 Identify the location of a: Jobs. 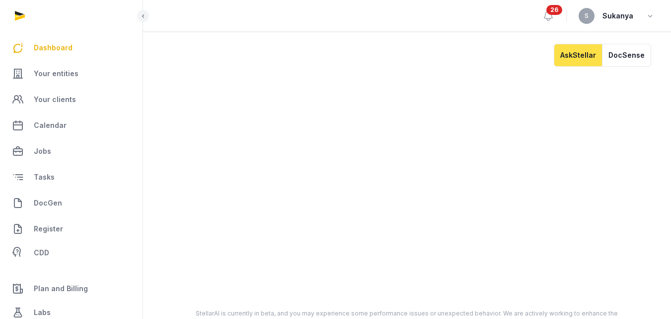
(71, 151).